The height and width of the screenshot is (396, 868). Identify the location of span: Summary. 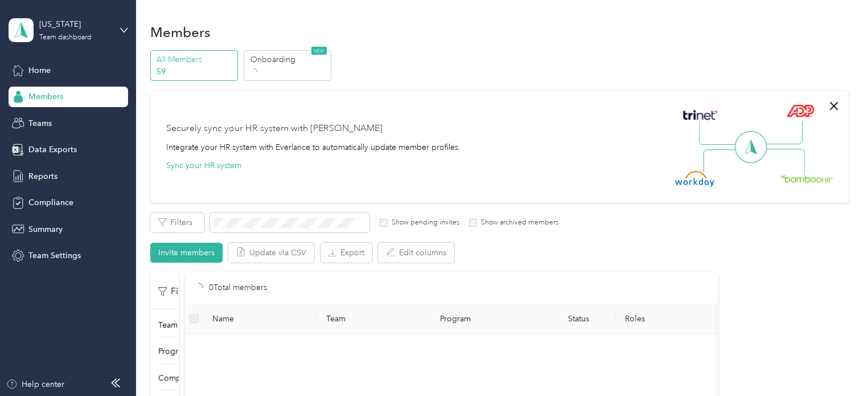
(46, 229).